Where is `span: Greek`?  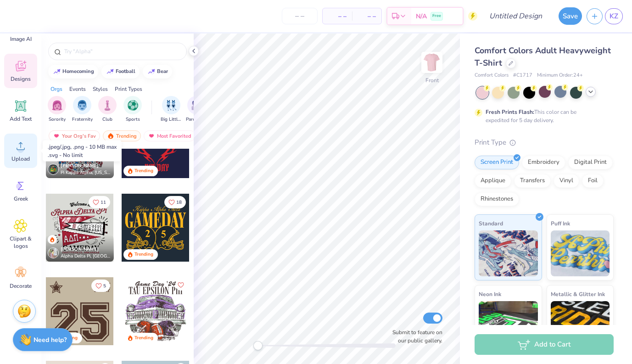 span: Greek is located at coordinates (21, 199).